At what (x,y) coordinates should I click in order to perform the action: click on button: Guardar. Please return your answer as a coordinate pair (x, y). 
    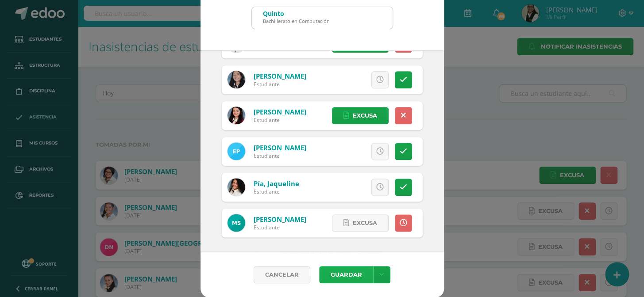
    Looking at the image, I should click on (346, 274).